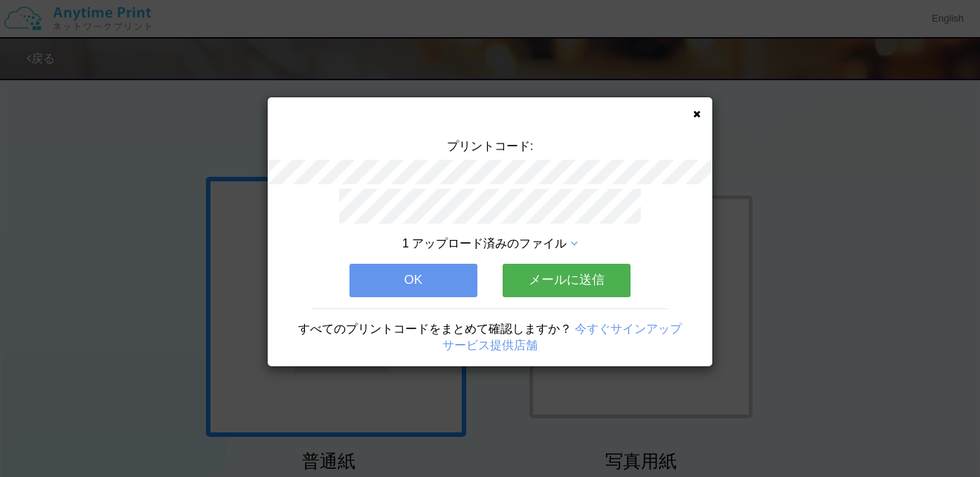  I want to click on span: プリントコード:, so click(490, 146).